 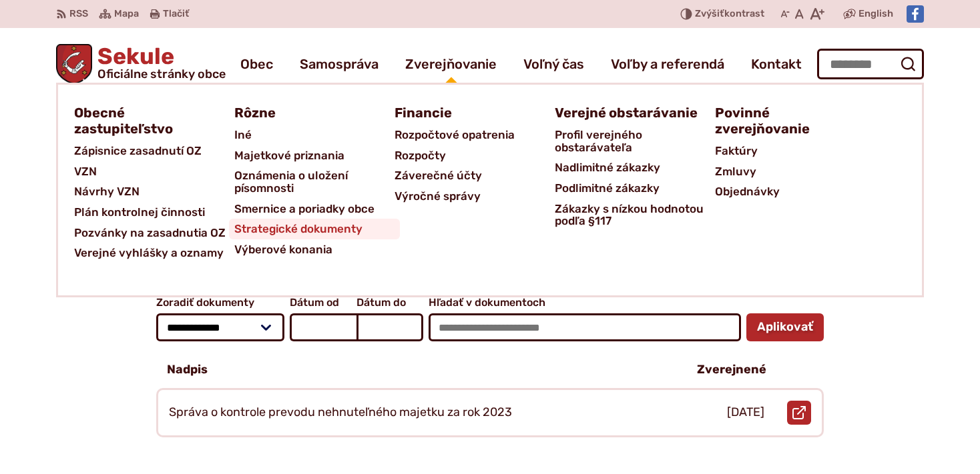 I want to click on a: Plán kontrolnej činnosti, so click(x=154, y=212).